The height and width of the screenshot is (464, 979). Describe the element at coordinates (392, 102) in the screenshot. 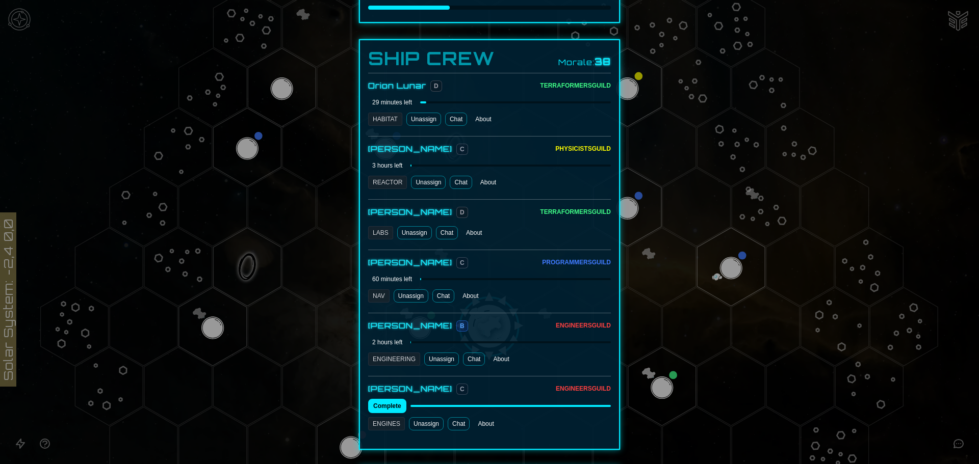

I see `button: 29 minutes left` at that location.